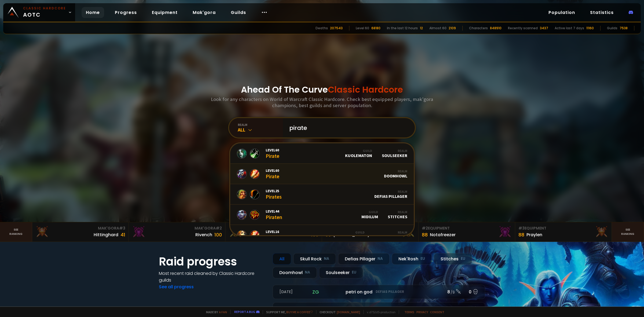 This screenshot has width=644, height=317. I want to click on div: 7538, so click(623, 28).